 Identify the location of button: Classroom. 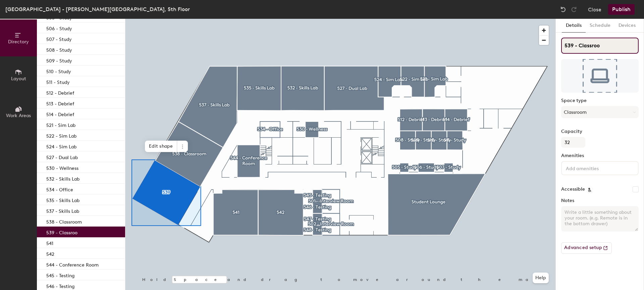
(600, 112).